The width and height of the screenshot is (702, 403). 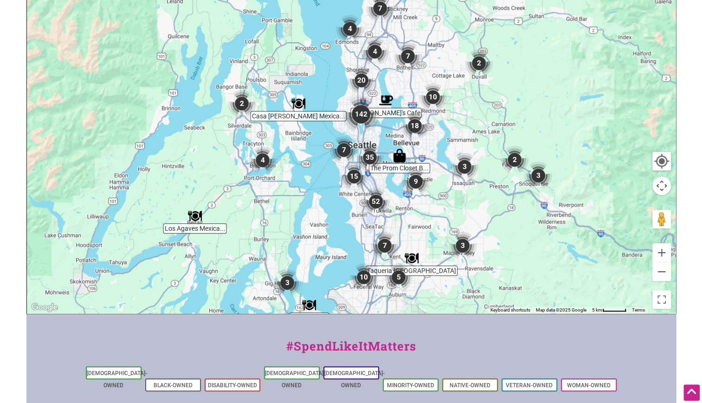 I want to click on span: Map data ©2025 Google, so click(x=561, y=310).